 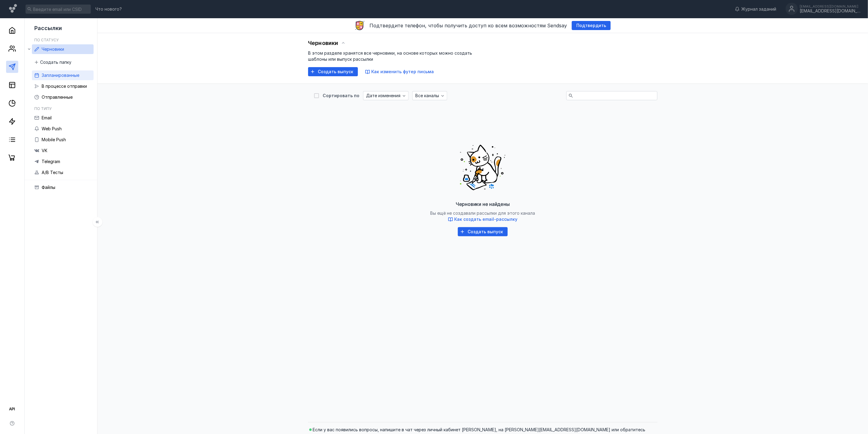 What do you see at coordinates (483, 219) in the screenshot?
I see `button: Как создать email-рассылку` at bounding box center [483, 219].